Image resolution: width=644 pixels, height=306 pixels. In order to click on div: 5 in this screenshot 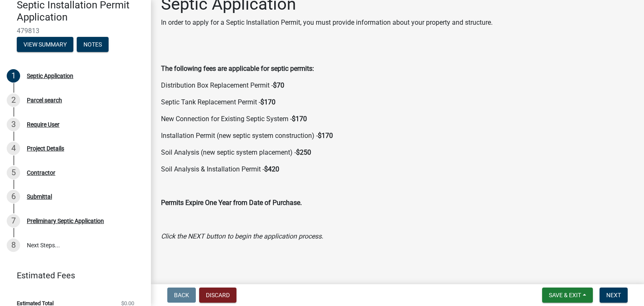, I will do `click(13, 173)`.